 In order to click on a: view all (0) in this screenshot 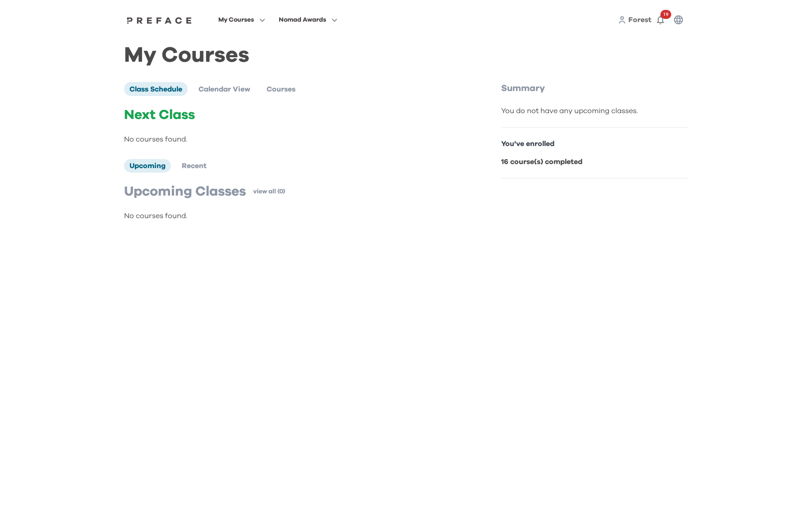, I will do `click(269, 192)`.